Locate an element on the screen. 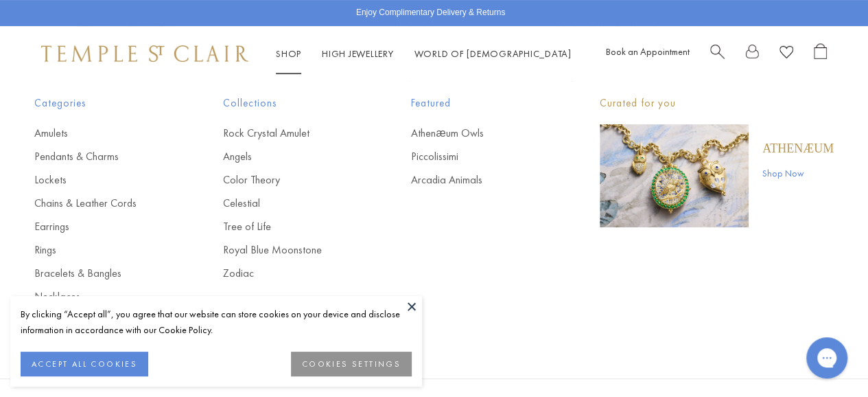 Image resolution: width=868 pixels, height=397 pixels. button: COOKIES SETTINGS is located at coordinates (351, 364).